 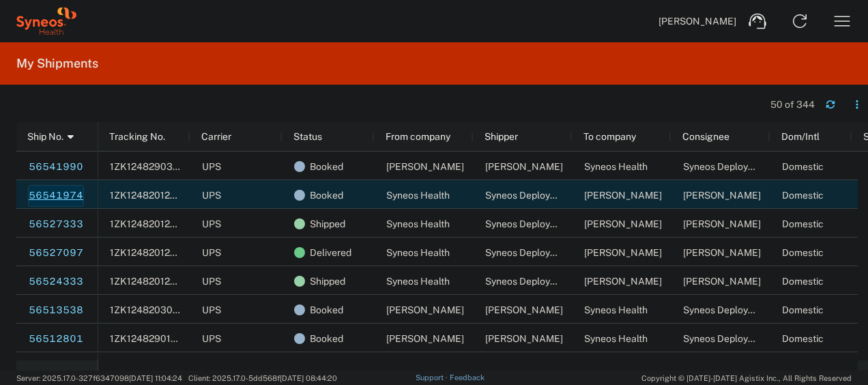 I want to click on span: 1ZK124820128531860, so click(x=160, y=252).